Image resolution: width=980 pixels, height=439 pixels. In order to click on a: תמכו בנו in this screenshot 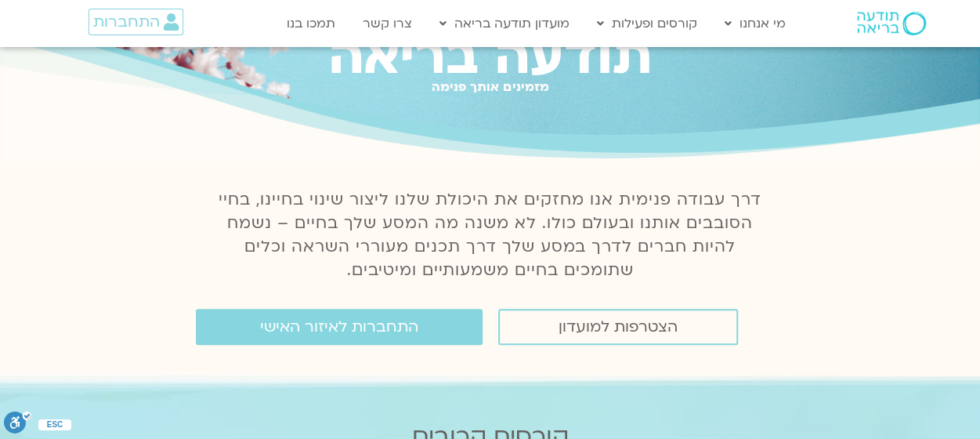, I will do `click(311, 24)`.